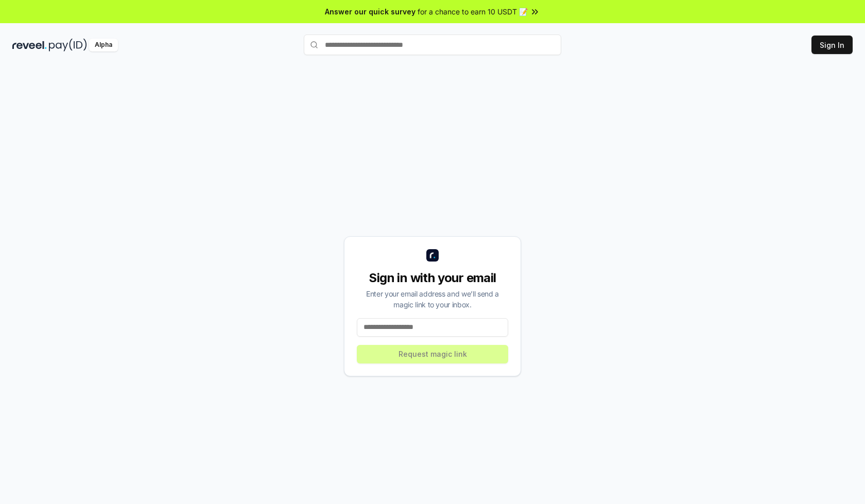 The image size is (865, 504). I want to click on div: Alpha, so click(103, 45).